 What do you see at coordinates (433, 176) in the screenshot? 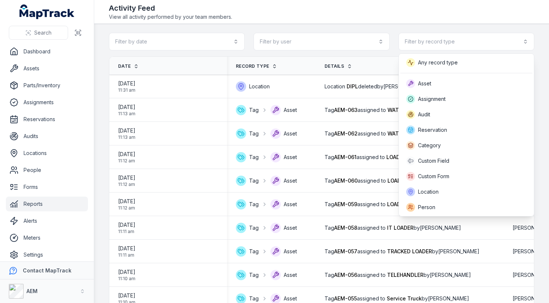
I see `span: Custom Form` at bounding box center [433, 176].